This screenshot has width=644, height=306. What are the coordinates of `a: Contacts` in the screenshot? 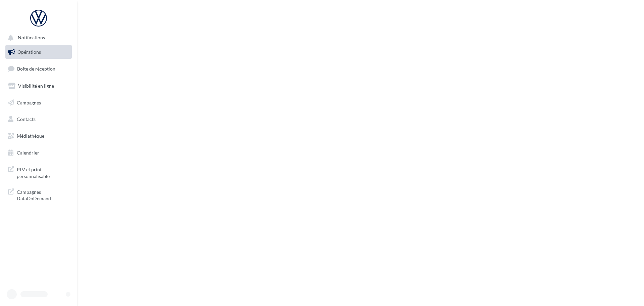 It's located at (39, 119).